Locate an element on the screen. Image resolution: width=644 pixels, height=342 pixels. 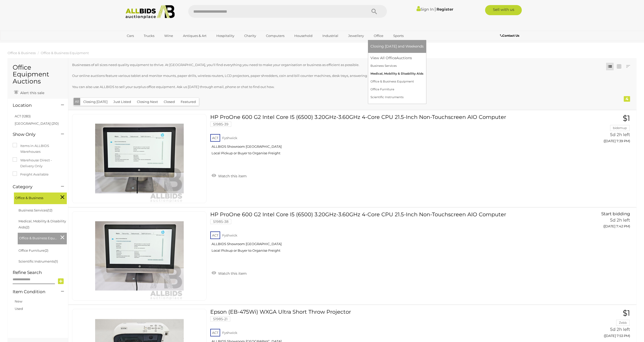
a: Office & Business Equipment is located at coordinates (65, 53).